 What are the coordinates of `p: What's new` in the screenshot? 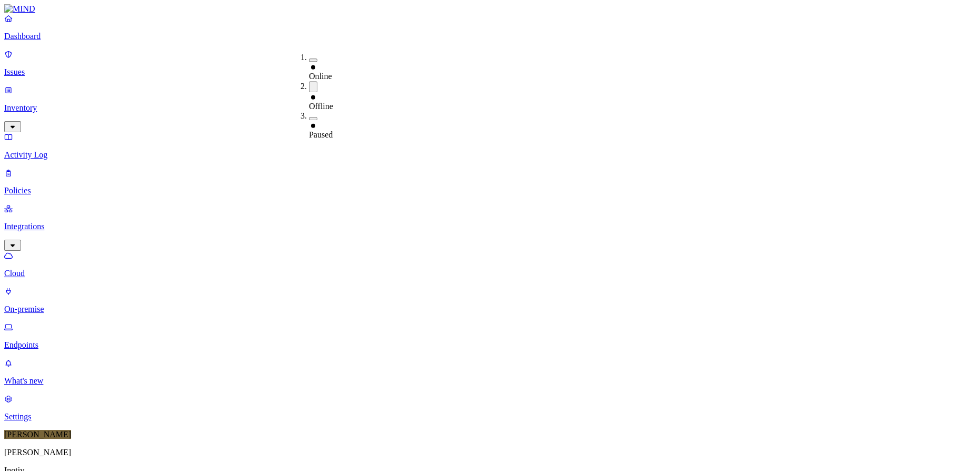 It's located at (490, 381).